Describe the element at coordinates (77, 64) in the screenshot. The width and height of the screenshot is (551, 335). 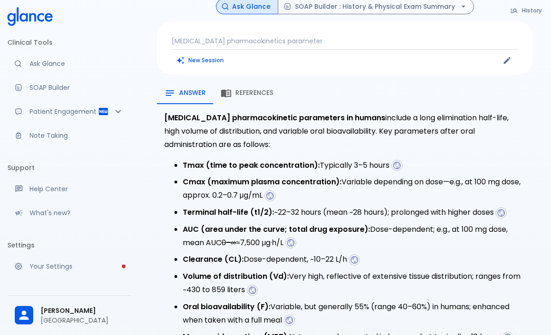
I see `p: Ask Glance` at that location.